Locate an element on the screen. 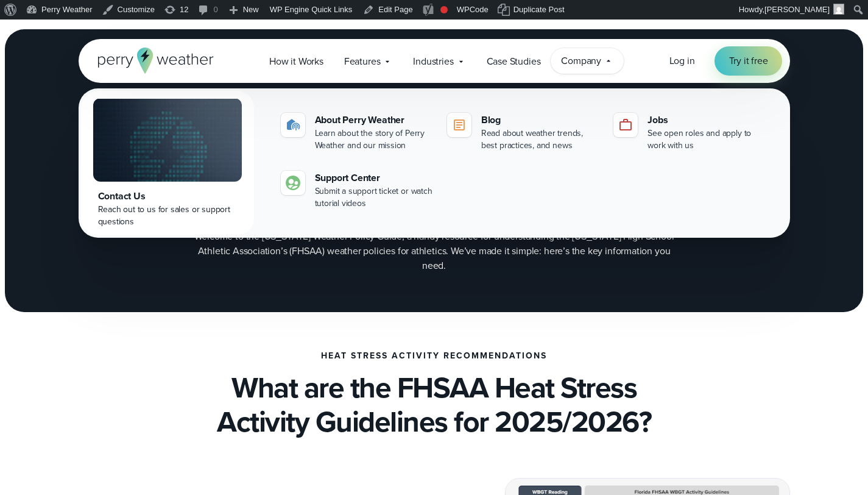  a: Log in is located at coordinates (682, 61).